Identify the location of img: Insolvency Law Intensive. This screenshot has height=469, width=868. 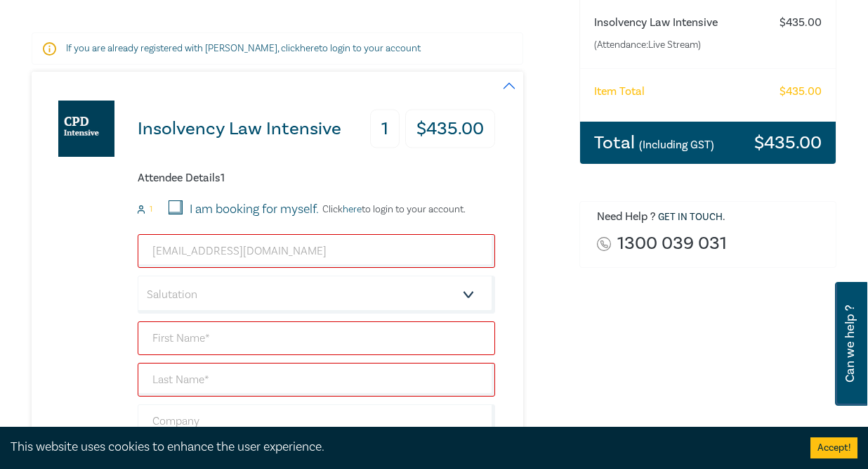
(87, 128).